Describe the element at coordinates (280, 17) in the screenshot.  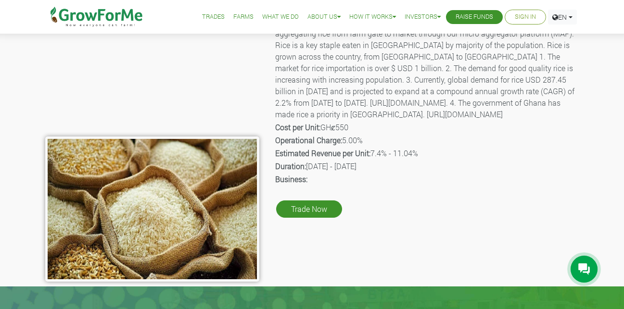
I see `a: What We Do` at that location.